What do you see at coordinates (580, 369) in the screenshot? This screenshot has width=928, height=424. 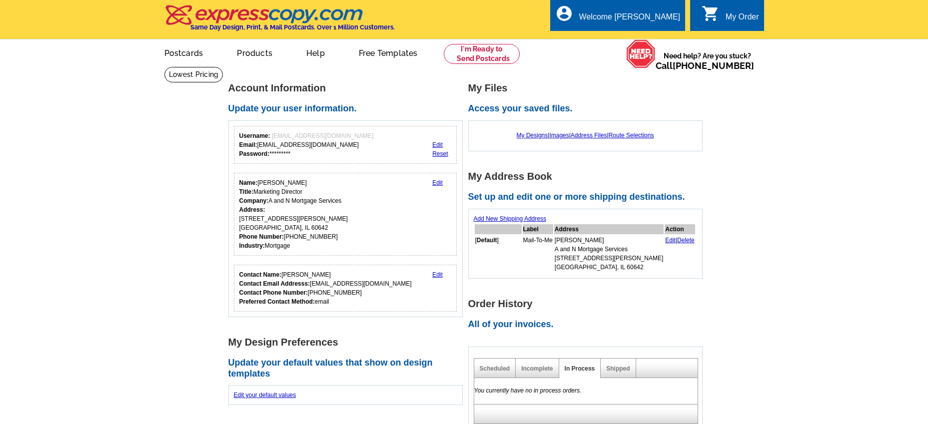 I see `a: In Process` at bounding box center [580, 369].